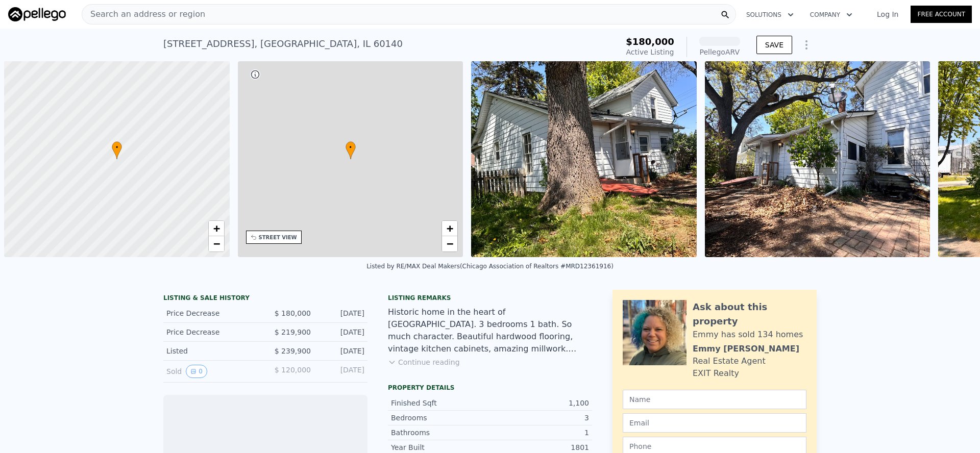 The image size is (980, 453). Describe the element at coordinates (888, 14) in the screenshot. I see `a: Log In` at that location.